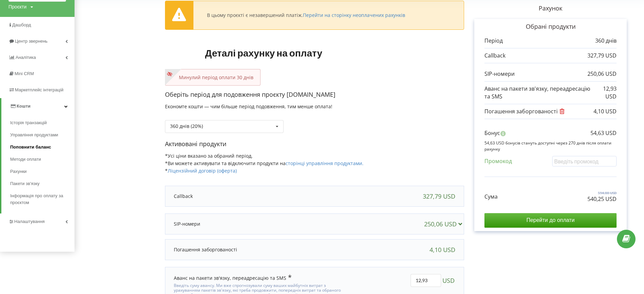 The image size is (644, 294). What do you see at coordinates (551, 146) in the screenshot?
I see `p: 54,63 USD бонусів стануть доступні через 270 днів після оплати рахунку` at bounding box center [551, 146].